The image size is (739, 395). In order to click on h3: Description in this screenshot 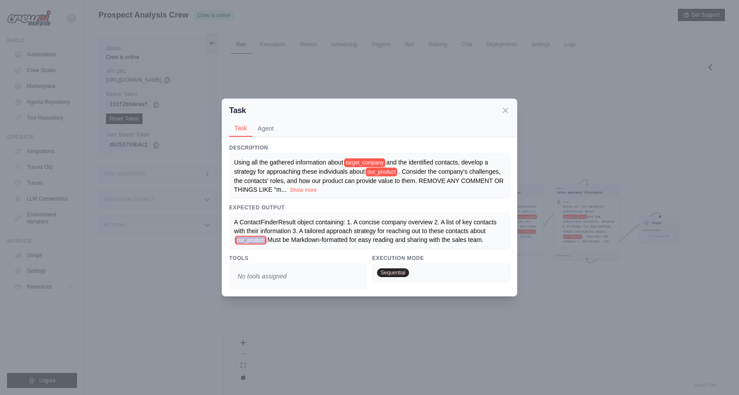, I will do `click(370, 148)`.